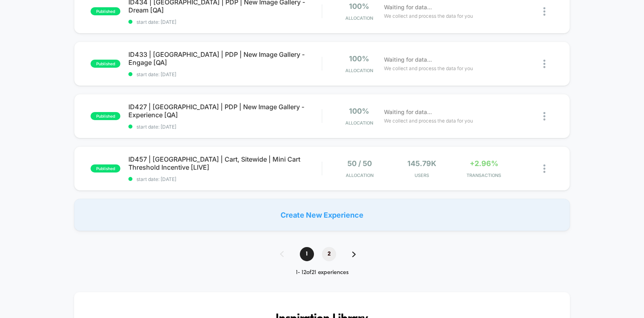  What do you see at coordinates (307, 254) in the screenshot?
I see `span: 1` at bounding box center [307, 254].